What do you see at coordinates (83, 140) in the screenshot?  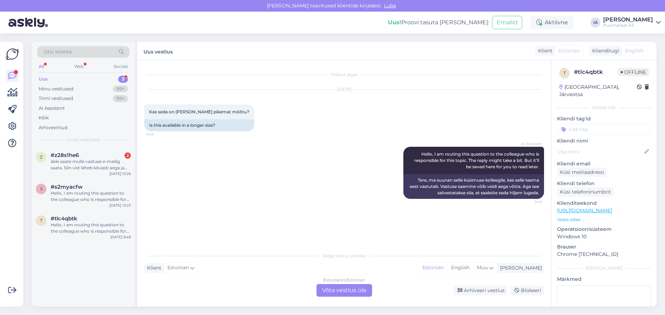 I see `span: Uued vestlused` at bounding box center [83, 140].